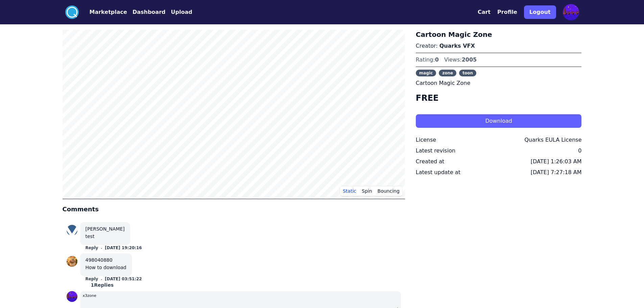 The image size is (644, 308). Describe the element at coordinates (108, 12) in the screenshot. I see `button: Marketplace` at that location.